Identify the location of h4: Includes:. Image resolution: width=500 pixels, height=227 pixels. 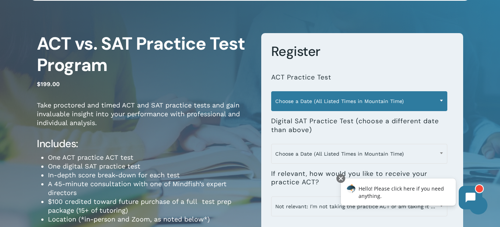
(143, 144).